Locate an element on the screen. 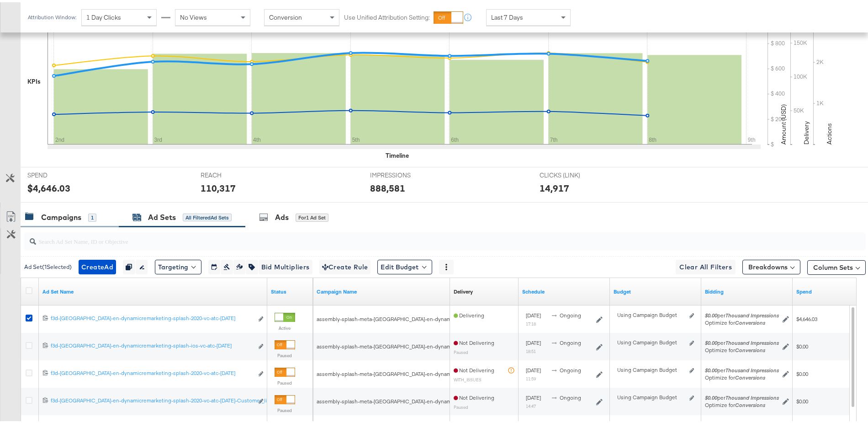 Image resolution: width=868 pixels, height=423 pixels. div: for 1 Ad Set is located at coordinates (312, 215).